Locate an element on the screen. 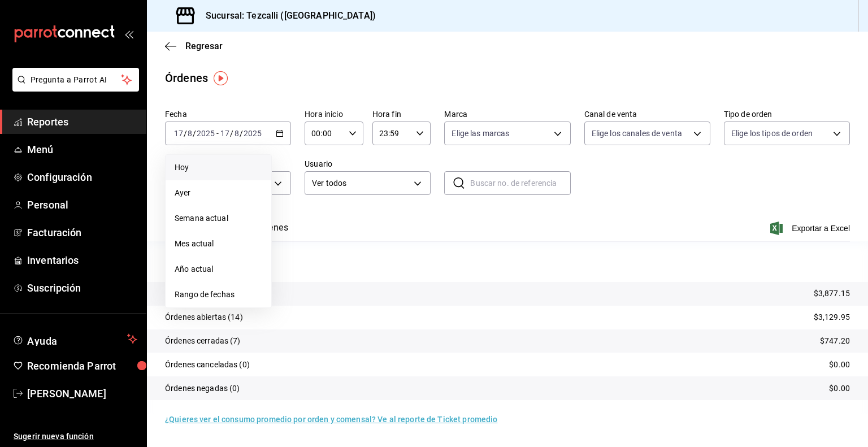  span: Inventarios is located at coordinates (82, 260).